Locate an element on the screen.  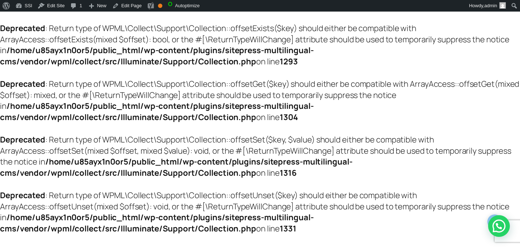
div: OK is located at coordinates (160, 6).